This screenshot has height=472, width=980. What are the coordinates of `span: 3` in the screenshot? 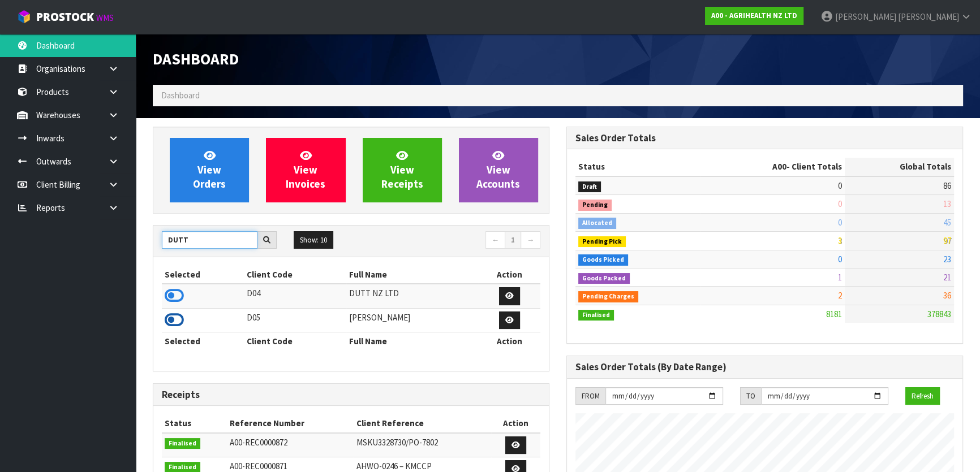 It's located at (839, 240).